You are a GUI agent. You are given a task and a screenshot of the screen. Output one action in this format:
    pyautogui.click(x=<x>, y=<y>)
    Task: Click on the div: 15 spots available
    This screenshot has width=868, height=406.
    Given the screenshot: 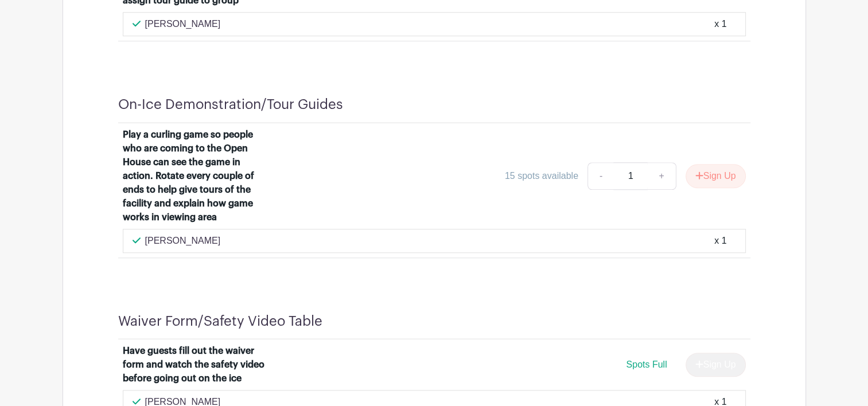 What is the action you would take?
    pyautogui.click(x=541, y=176)
    